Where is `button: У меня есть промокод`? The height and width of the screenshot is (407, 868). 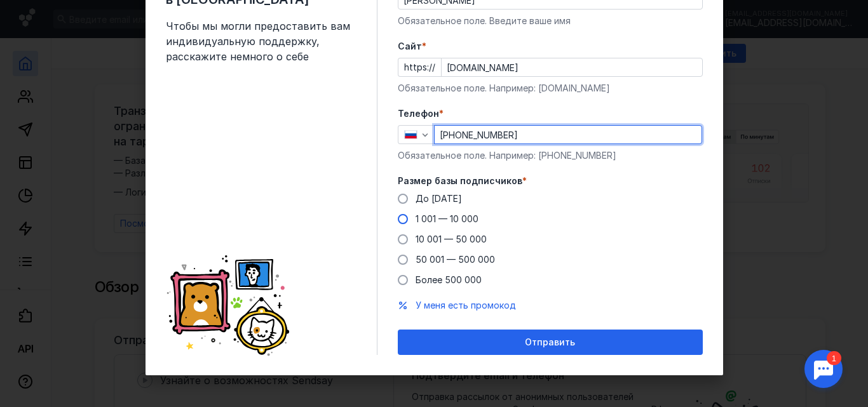
button: У меня есть промокод is located at coordinates (466, 305).